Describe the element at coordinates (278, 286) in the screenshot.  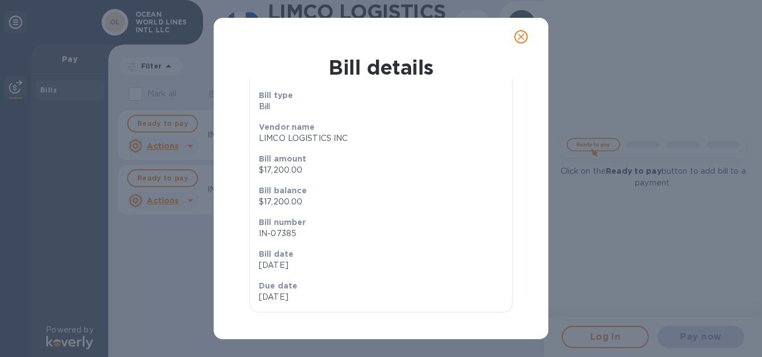
I see `b: Due date` at that location.